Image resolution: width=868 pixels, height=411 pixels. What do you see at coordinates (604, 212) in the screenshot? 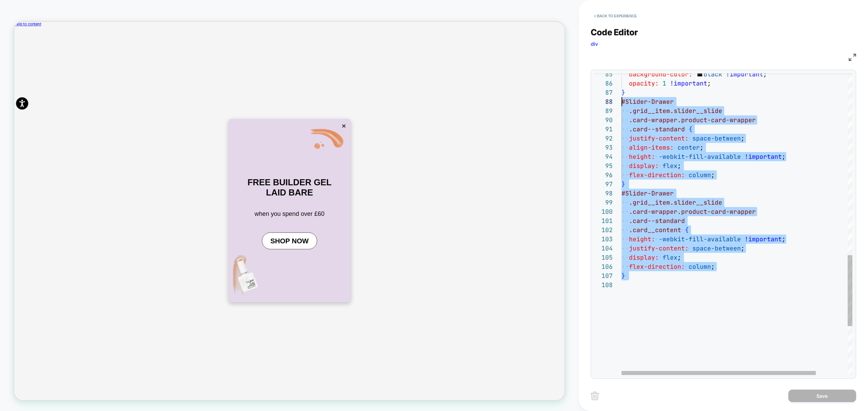
I see `div: 100` at bounding box center [604, 212].